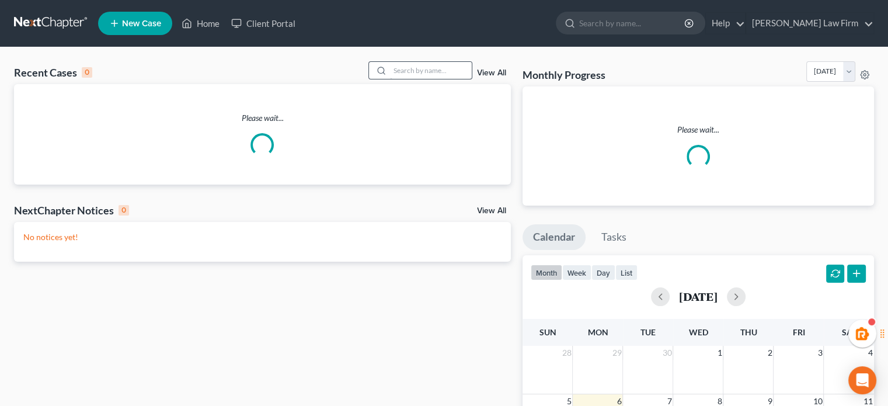 This screenshot has height=406, width=888. Describe the element at coordinates (141, 23) in the screenshot. I see `span: New Case` at that location.